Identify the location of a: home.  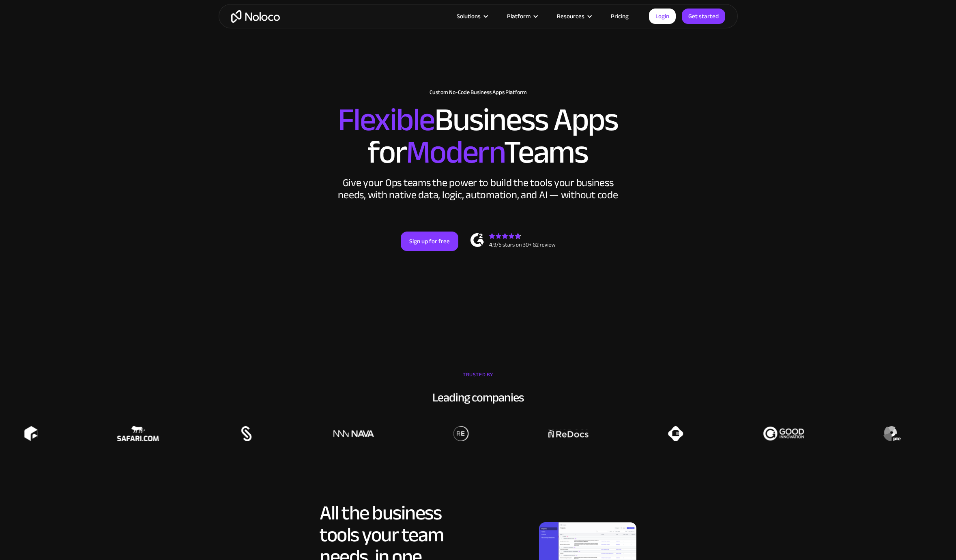
(255, 16).